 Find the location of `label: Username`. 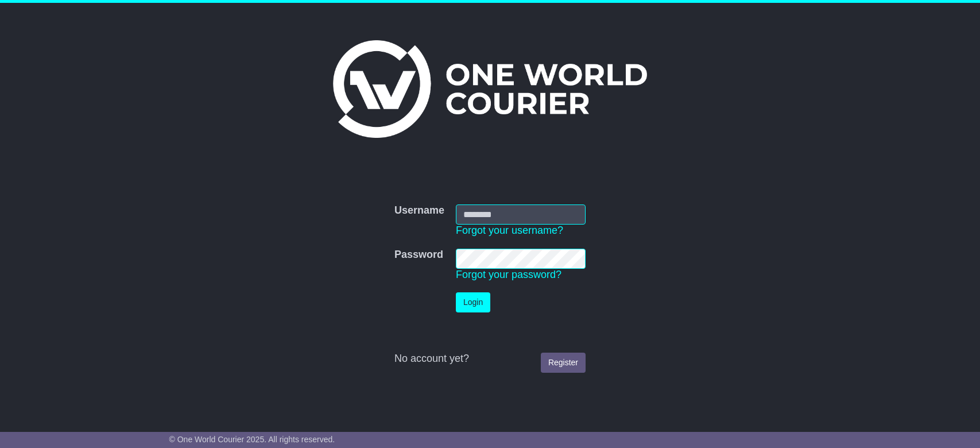

label: Username is located at coordinates (419, 211).